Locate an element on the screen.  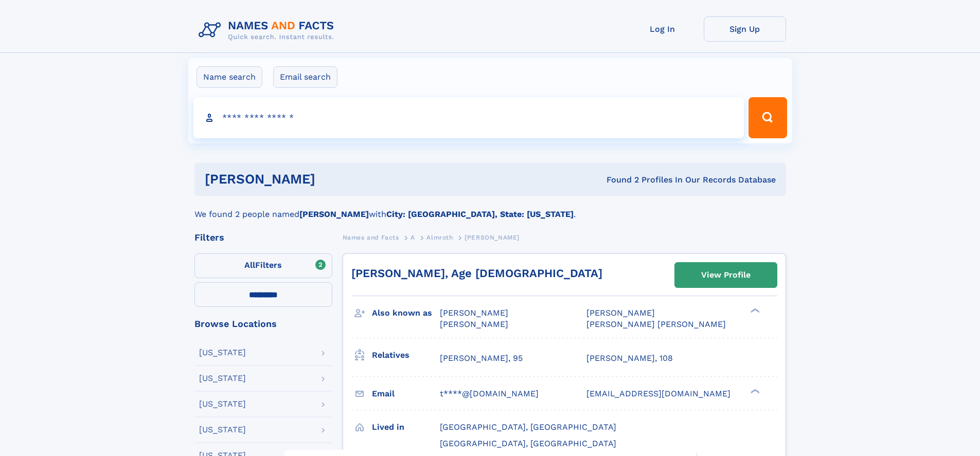
label: Name search is located at coordinates (229, 77).